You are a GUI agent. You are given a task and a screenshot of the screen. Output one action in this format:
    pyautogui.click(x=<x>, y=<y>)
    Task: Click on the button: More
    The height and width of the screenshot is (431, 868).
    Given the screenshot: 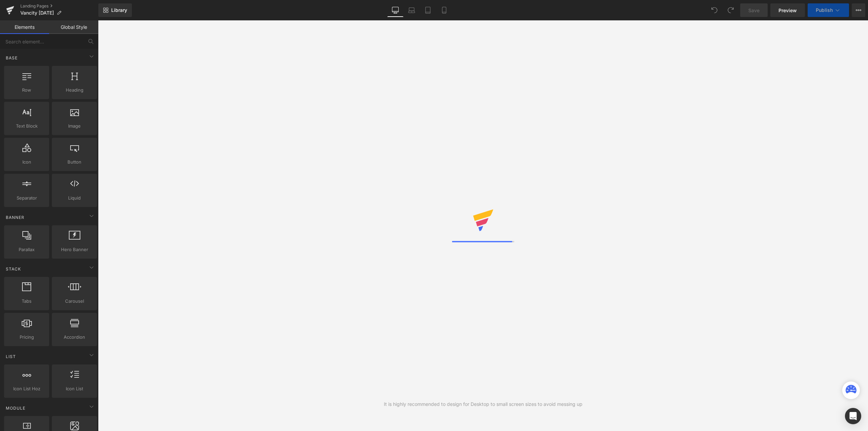 What is the action you would take?
    pyautogui.click(x=858, y=10)
    